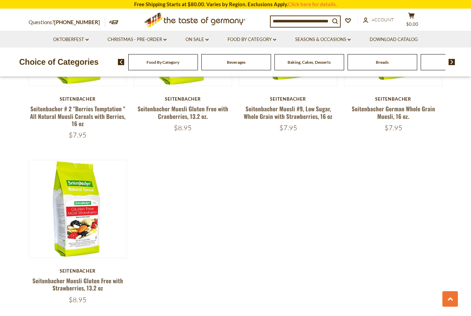 The image size is (471, 316). Describe the element at coordinates (183, 112) in the screenshot. I see `a: Seitenbacher Muesli Gluten Free with Cranberries, 13.2 oz.` at that location.